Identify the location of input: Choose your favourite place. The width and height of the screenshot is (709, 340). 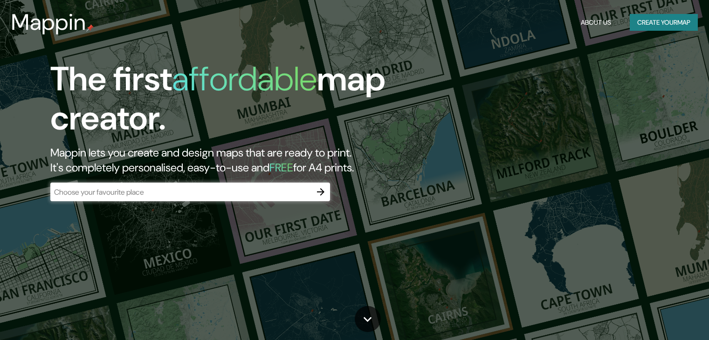
(181, 192).